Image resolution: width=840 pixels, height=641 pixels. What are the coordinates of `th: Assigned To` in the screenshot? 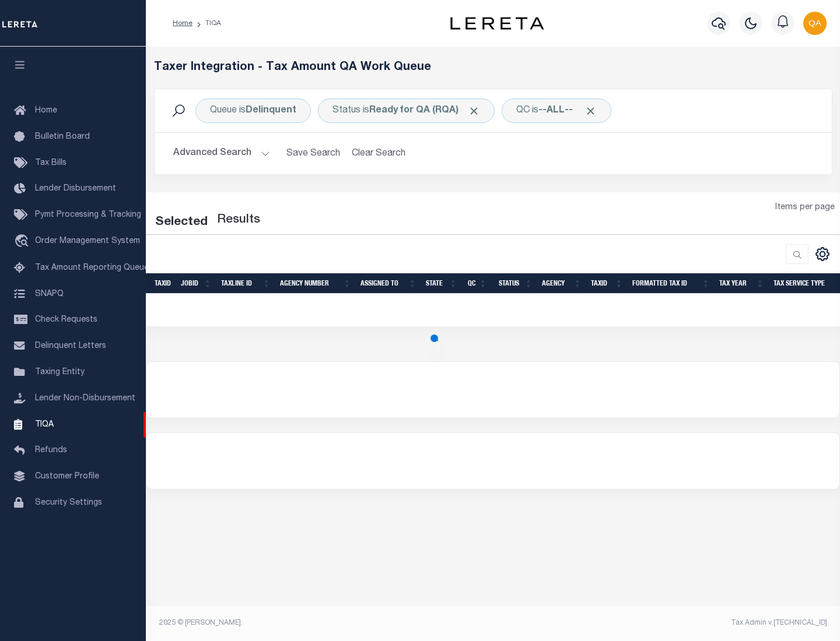 It's located at (388, 283).